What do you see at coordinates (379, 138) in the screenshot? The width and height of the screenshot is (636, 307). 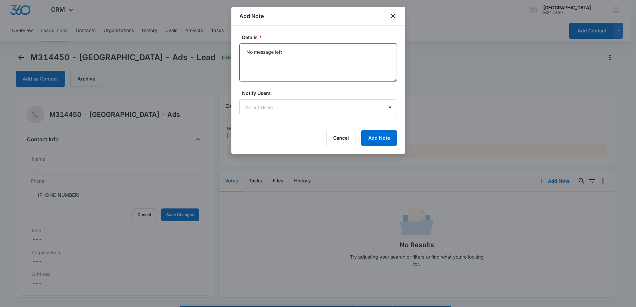 I see `button: Add Note` at bounding box center [379, 138].